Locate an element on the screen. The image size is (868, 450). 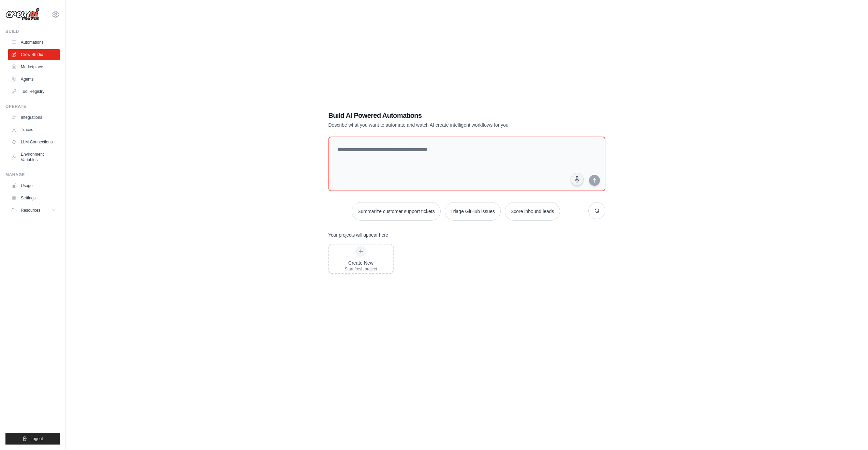
div: Create New is located at coordinates (361, 263).